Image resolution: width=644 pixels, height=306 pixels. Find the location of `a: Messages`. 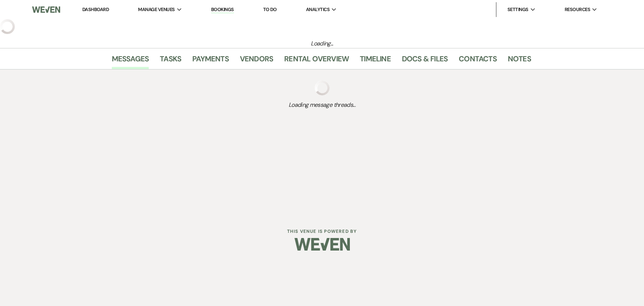

a: Messages is located at coordinates (130, 61).